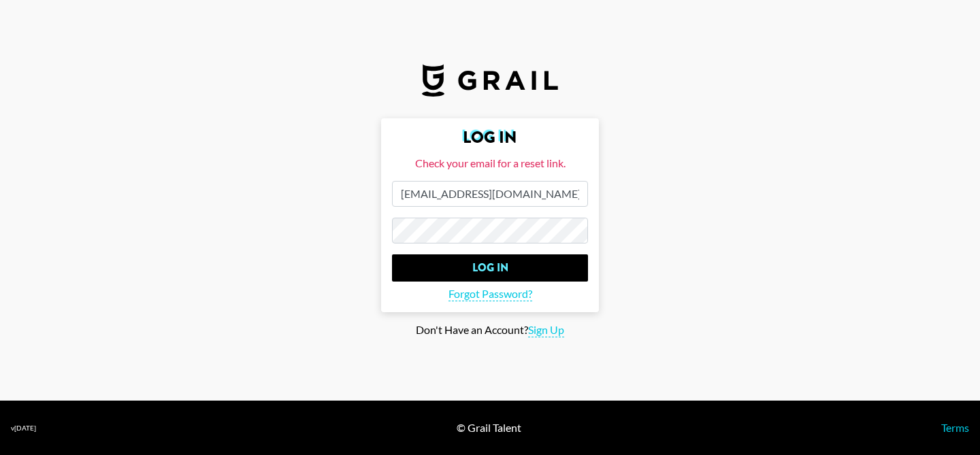 This screenshot has height=455, width=980. Describe the element at coordinates (488, 428) in the screenshot. I see `div: © Grail Talent` at that location.